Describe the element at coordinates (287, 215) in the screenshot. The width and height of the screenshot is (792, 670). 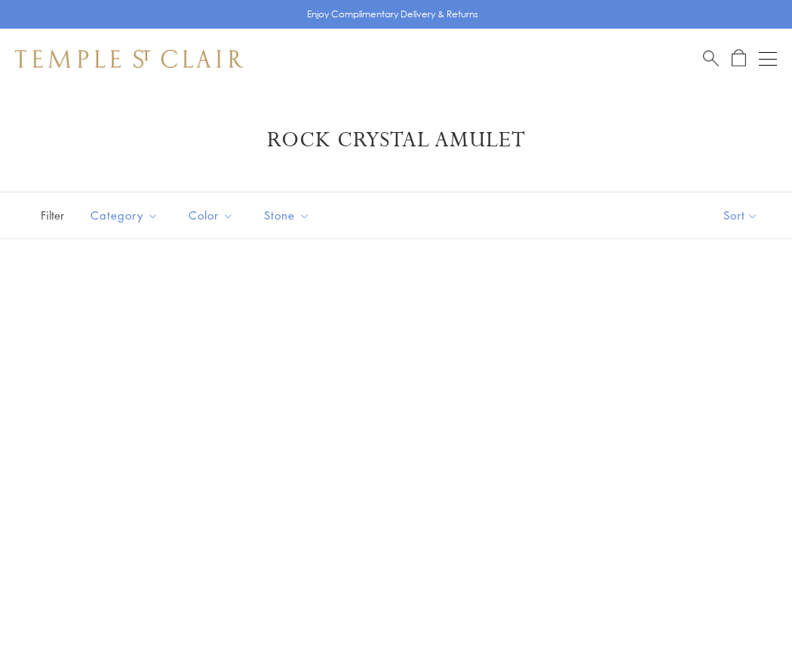
I see `button: Stone` at that location.